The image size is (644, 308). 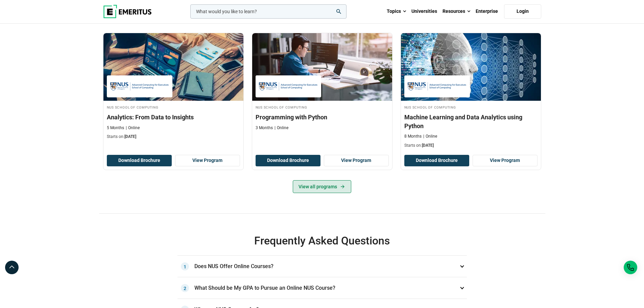 What do you see at coordinates (269, 12) in the screenshot?
I see `input: woocommerce-product-search-field-0` at bounding box center [269, 12].